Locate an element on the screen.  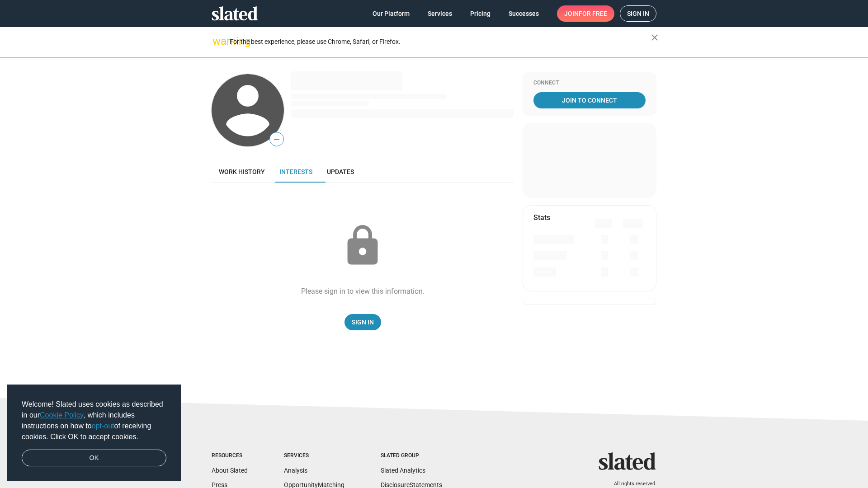
a: Join To Connect is located at coordinates (589, 100).